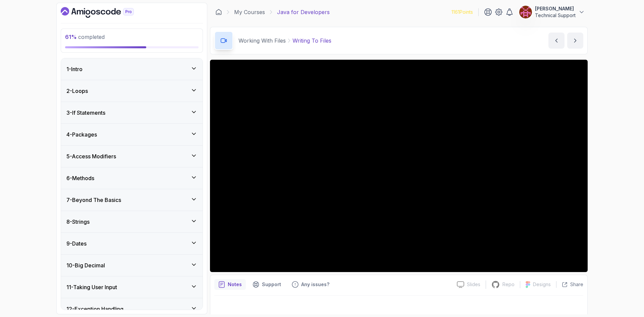  What do you see at coordinates (132, 113) in the screenshot?
I see `button: 3-If Statements` at bounding box center [132, 113].